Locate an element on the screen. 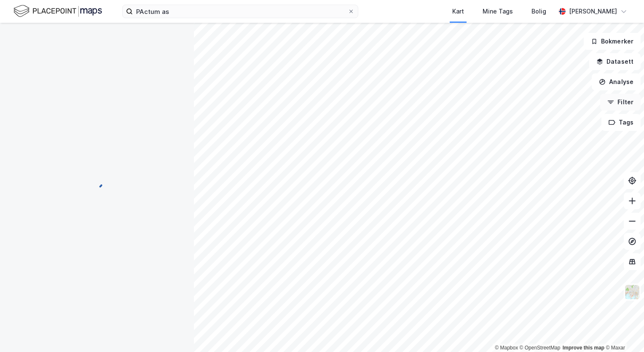  button: Analyse is located at coordinates (617, 82).